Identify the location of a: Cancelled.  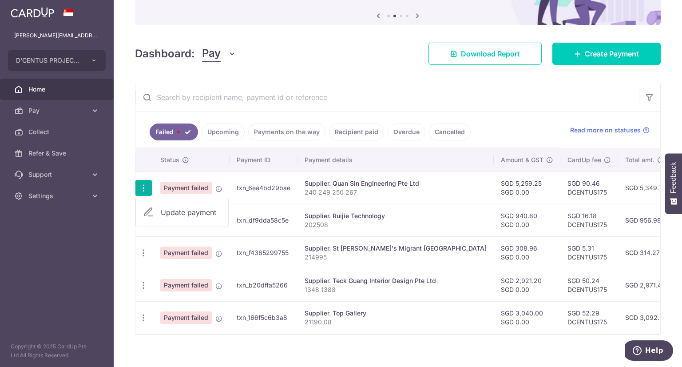
(450, 132).